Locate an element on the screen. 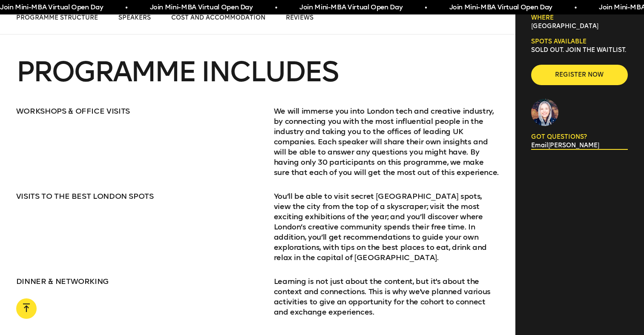 This screenshot has height=335, width=644. p: WORKSHOPS & OFFICE VISITS is located at coordinates (137, 111).